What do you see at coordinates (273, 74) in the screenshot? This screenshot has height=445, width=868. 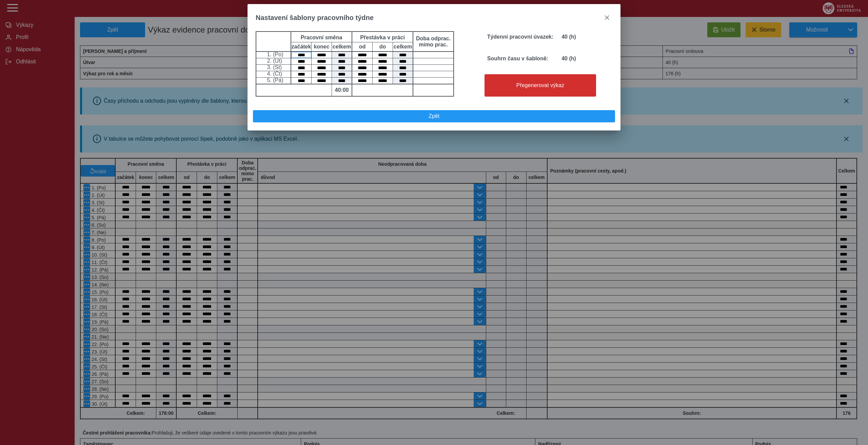 I see `span: 4. (Čt)` at bounding box center [273, 74].